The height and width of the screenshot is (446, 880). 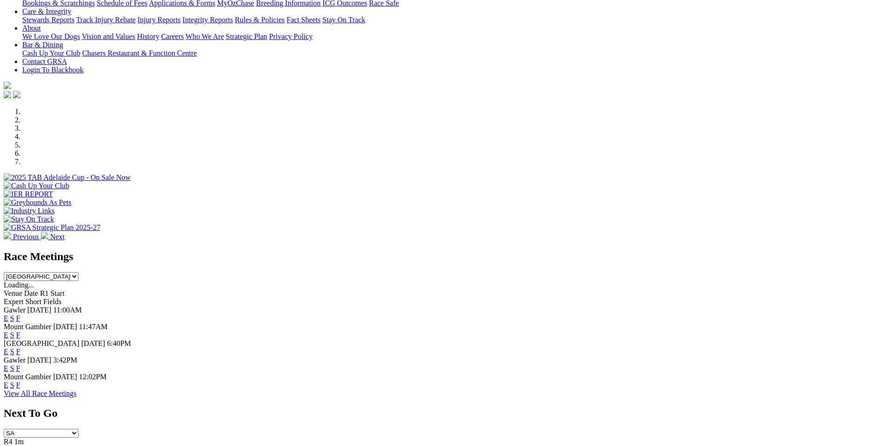 What do you see at coordinates (291, 36) in the screenshot?
I see `a: Privacy Policy` at bounding box center [291, 36].